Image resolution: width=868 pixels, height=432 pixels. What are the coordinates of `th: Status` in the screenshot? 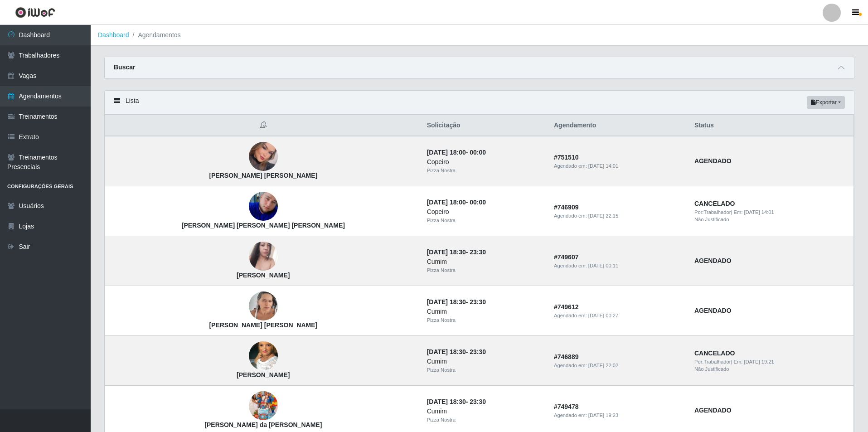 It's located at (771, 125).